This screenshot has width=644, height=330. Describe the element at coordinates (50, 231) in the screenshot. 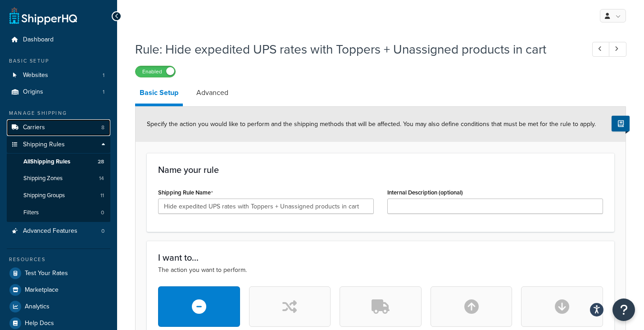

I see `span: Advanced Features` at that location.